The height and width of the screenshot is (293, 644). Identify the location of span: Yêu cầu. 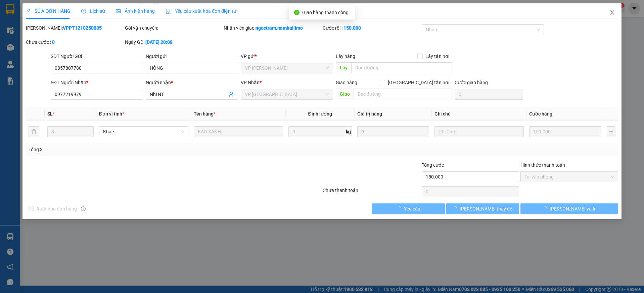
(412, 209).